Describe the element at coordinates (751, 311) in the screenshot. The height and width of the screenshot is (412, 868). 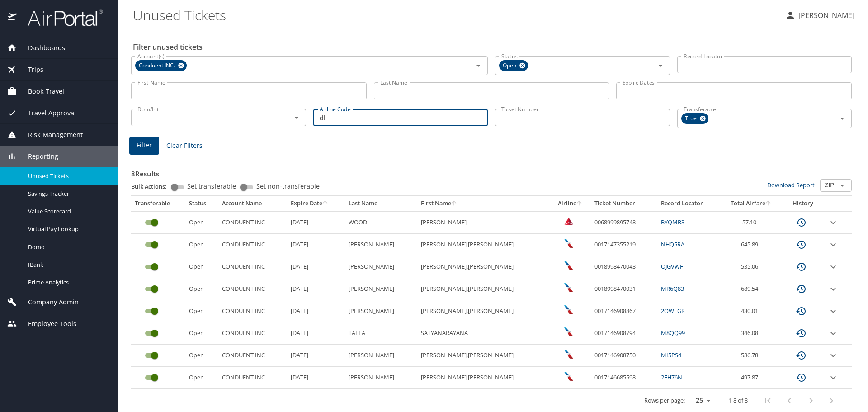
I see `td: 430.01` at that location.